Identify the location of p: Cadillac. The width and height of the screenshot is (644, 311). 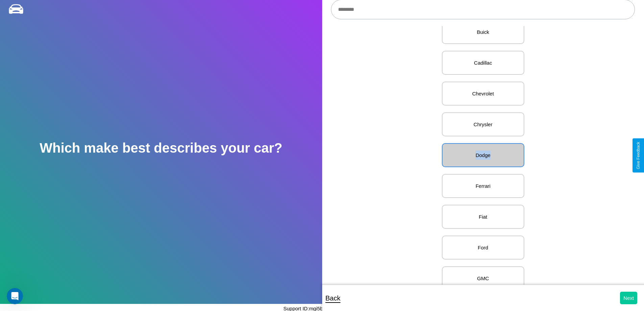
(483, 62).